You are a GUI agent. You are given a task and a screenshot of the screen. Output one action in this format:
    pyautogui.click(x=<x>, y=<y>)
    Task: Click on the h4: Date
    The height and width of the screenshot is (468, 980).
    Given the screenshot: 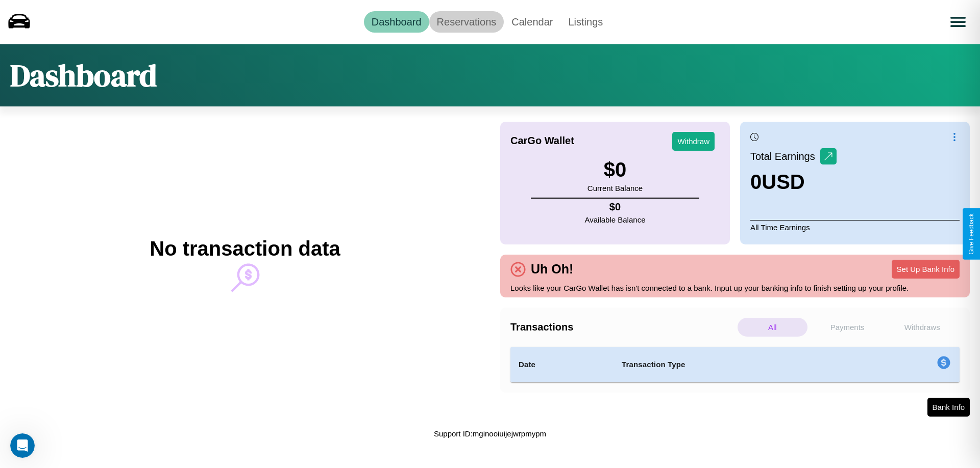 What is the action you would take?
    pyautogui.click(x=562, y=365)
    